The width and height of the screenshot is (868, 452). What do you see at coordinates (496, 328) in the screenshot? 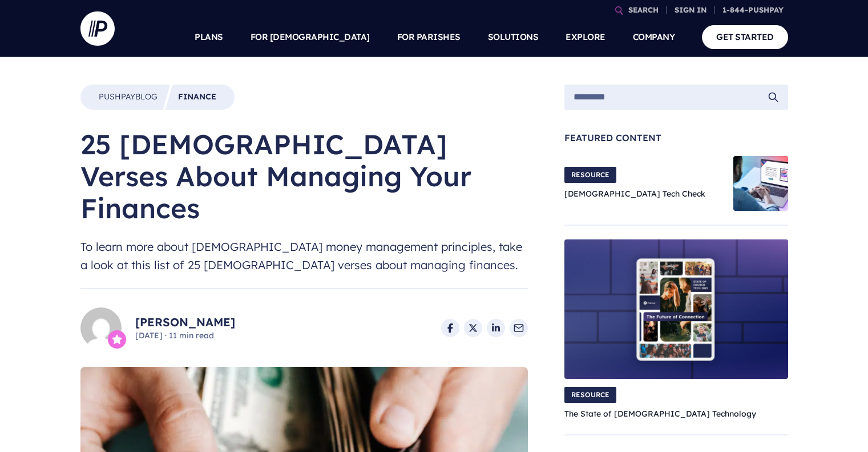
I see `a: Share on LinkedIn` at bounding box center [496, 328].